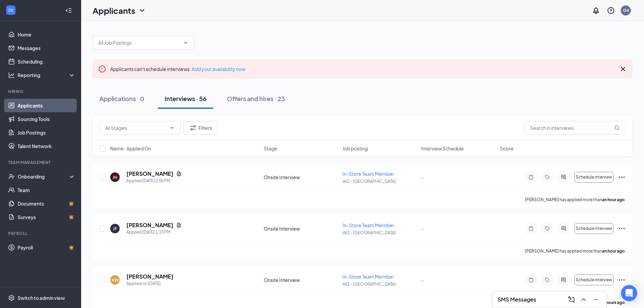  What do you see at coordinates (46, 204) in the screenshot?
I see `a: DocumentsCrown` at bounding box center [46, 204].